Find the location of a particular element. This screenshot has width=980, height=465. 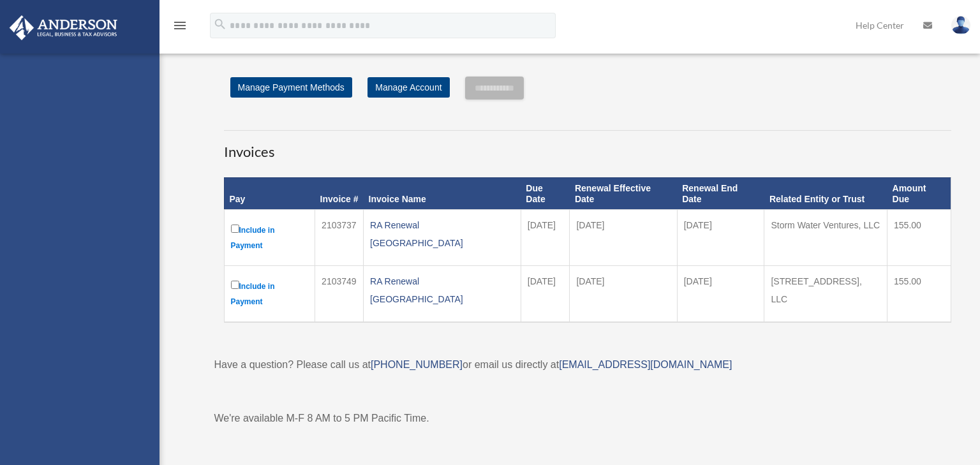

th: Due Date is located at coordinates (545, 194).